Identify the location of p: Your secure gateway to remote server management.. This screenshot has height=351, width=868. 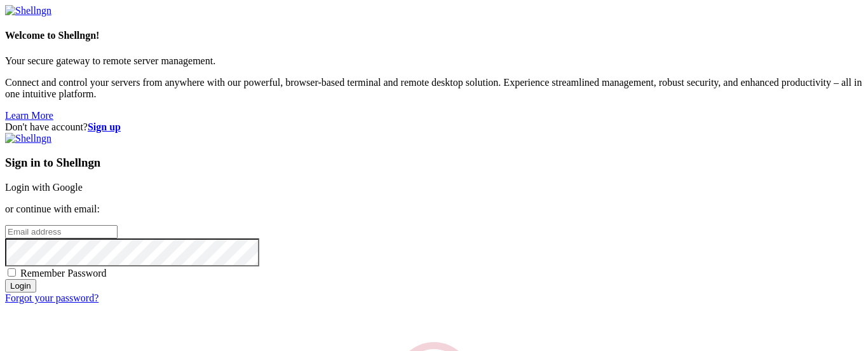
(434, 61).